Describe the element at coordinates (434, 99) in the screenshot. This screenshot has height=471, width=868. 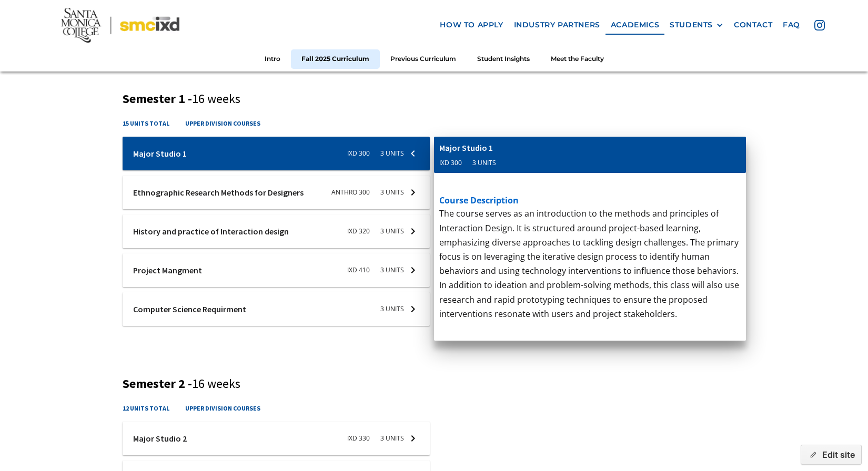
I see `h3: Semester 1 -` at that location.